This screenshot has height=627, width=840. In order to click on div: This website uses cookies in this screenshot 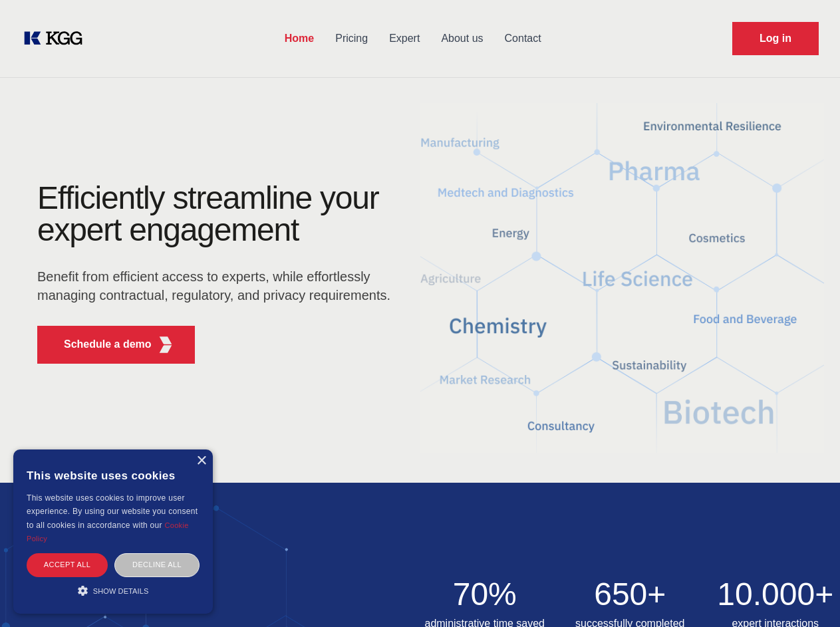, I will do `click(113, 476)`.